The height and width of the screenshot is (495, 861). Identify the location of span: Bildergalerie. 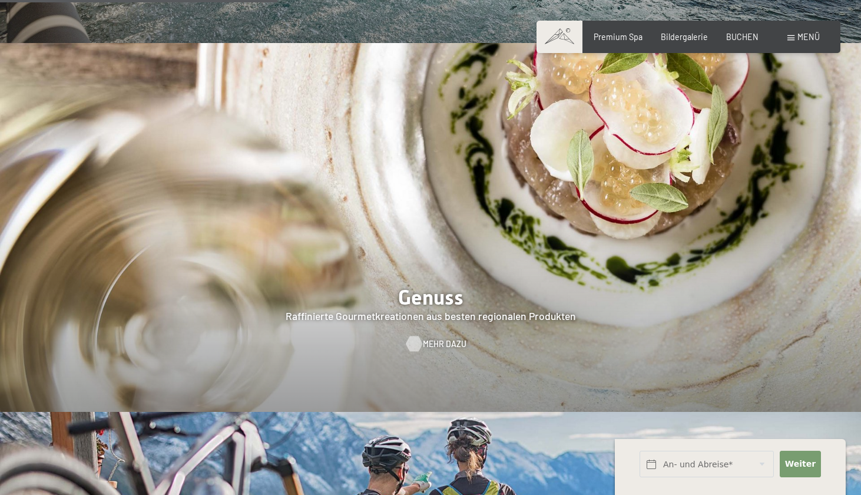
(684, 37).